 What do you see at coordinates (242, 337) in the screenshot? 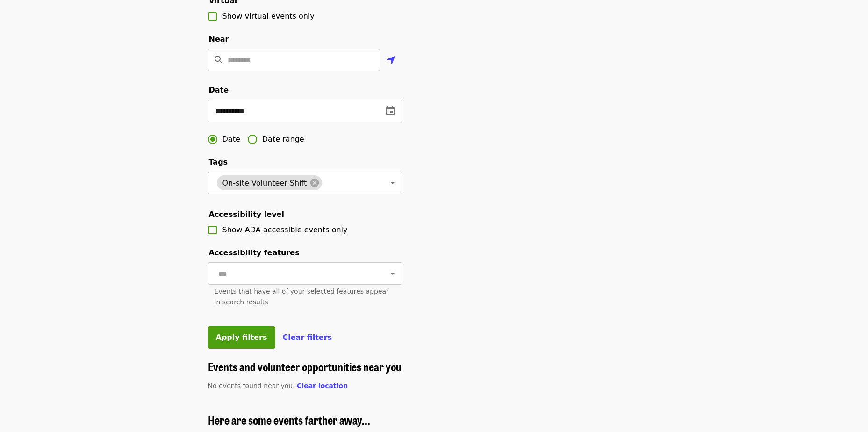
I see `span: Apply filters` at bounding box center [242, 337].